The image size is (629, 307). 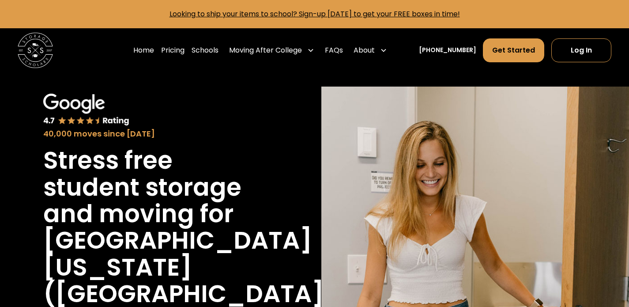 I want to click on a: Home, so click(x=144, y=50).